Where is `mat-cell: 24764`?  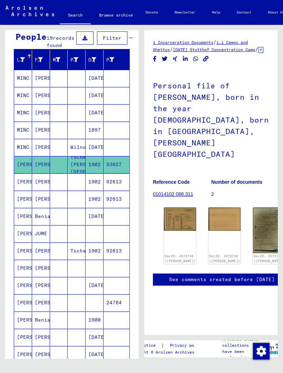 mat-cell: 24764 is located at coordinates (116, 302).